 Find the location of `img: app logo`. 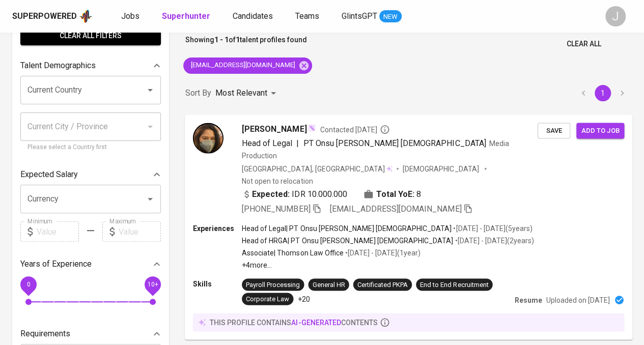

img: app logo is located at coordinates (86, 17).